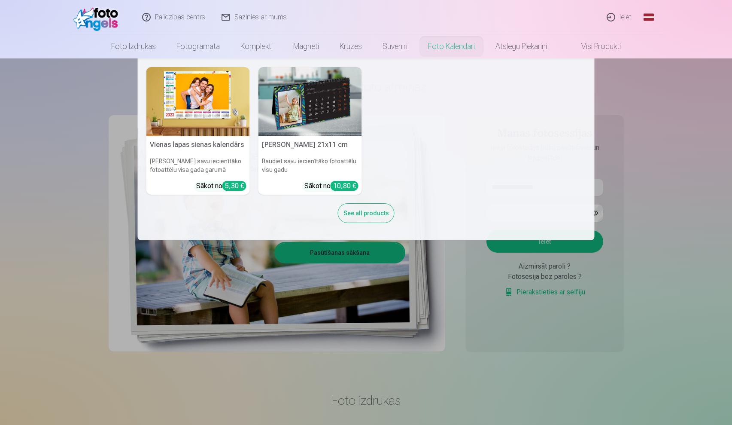 The height and width of the screenshot is (425, 732). I want to click on a: Komplekti, so click(256, 46).